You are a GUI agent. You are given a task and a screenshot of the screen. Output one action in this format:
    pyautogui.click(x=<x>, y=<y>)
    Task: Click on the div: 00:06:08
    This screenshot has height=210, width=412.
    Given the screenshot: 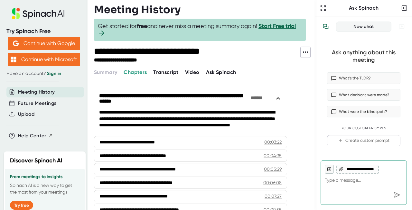 What is the action you would take?
    pyautogui.click(x=273, y=183)
    